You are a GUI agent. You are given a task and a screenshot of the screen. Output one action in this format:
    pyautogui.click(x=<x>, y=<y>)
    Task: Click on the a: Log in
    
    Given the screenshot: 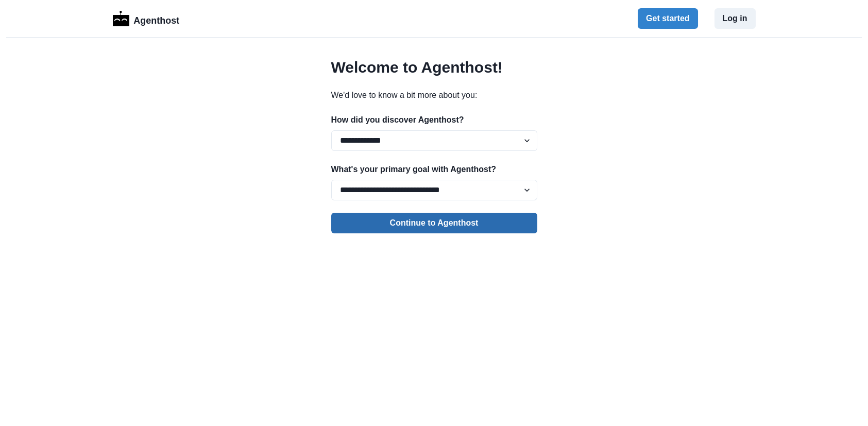 What is the action you would take?
    pyautogui.click(x=735, y=18)
    